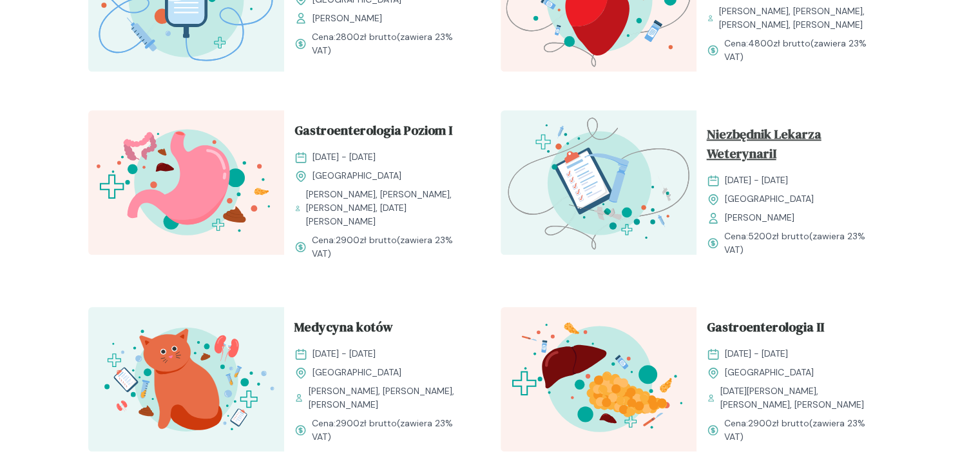 This screenshot has width=980, height=476. Describe the element at coordinates (598, 183) in the screenshot. I see `img: aHe4VUMqNJQqH-M0_ProcMH_T.svg` at that location.